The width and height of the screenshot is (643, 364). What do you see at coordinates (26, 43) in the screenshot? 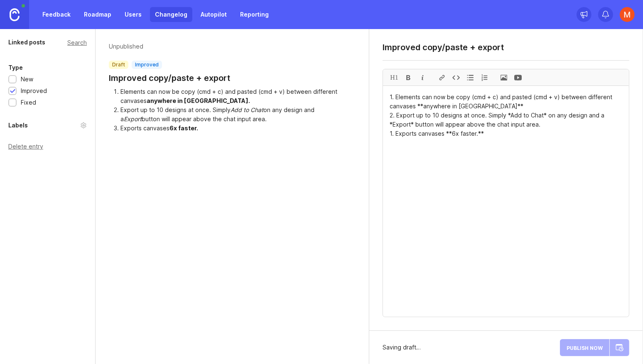
I see `div: Linked posts` at bounding box center [26, 43].